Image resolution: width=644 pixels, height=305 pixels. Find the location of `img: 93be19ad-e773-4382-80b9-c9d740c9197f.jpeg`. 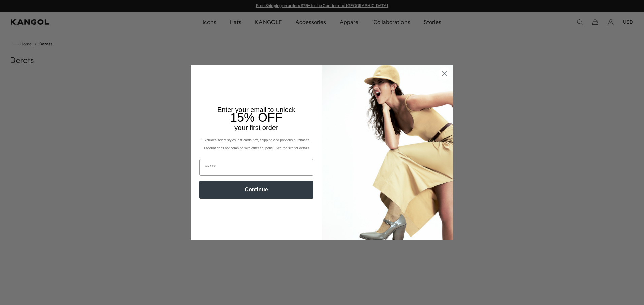

img: 93be19ad-e773-4382-80b9-c9d740c9197f.jpeg is located at coordinates (387, 152).